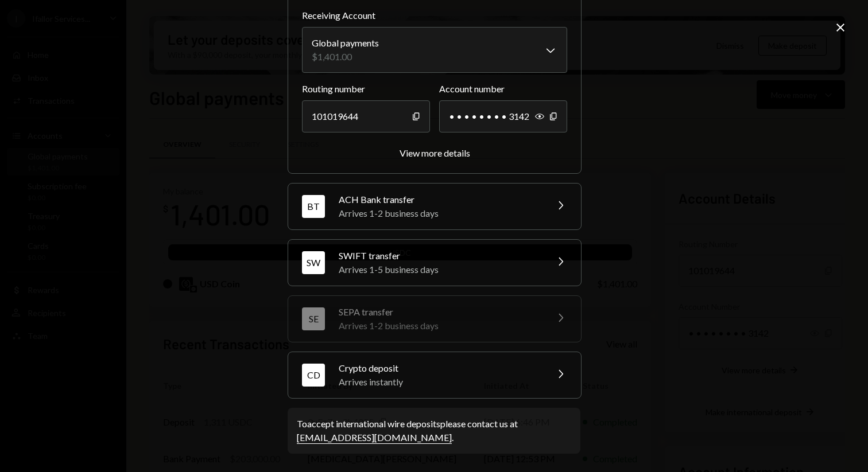  I want to click on button: SESEPA transferArrives 1-2 business days, so click(435, 319).